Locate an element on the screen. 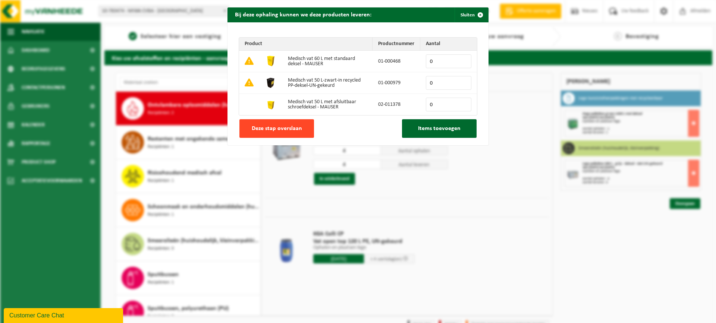  img: 01-000979 is located at coordinates (271, 82).